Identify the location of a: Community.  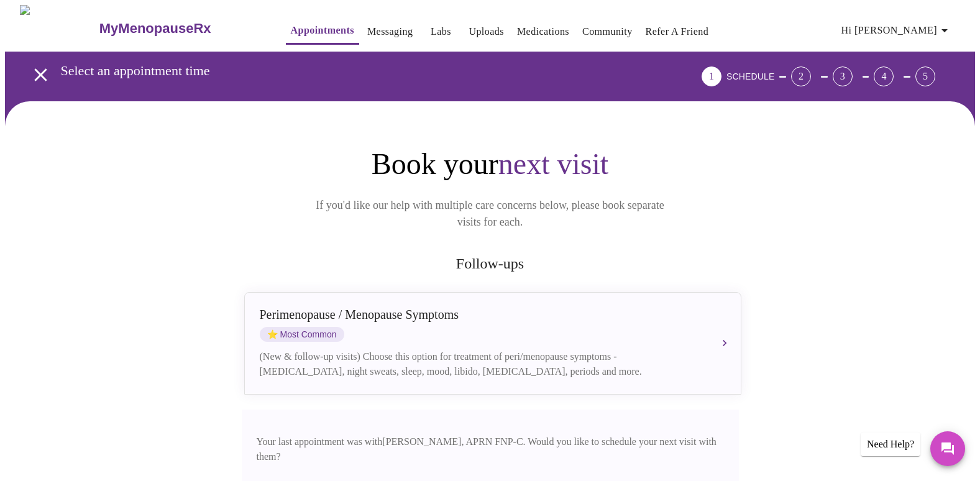
(607, 31).